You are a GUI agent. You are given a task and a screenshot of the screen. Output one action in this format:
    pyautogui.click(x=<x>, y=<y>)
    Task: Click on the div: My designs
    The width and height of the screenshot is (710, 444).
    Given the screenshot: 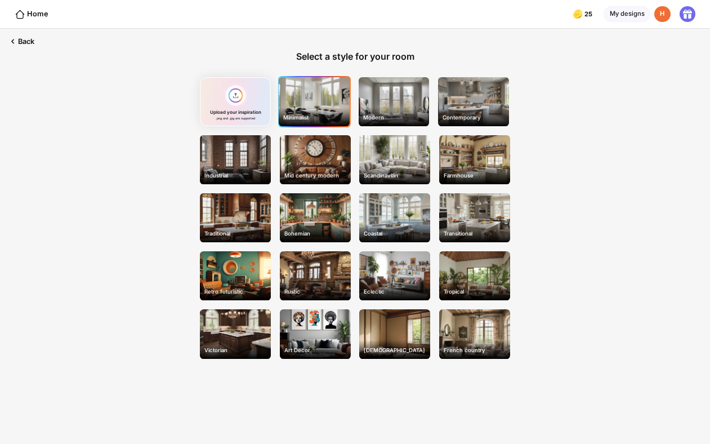 What is the action you would take?
    pyautogui.click(x=627, y=14)
    